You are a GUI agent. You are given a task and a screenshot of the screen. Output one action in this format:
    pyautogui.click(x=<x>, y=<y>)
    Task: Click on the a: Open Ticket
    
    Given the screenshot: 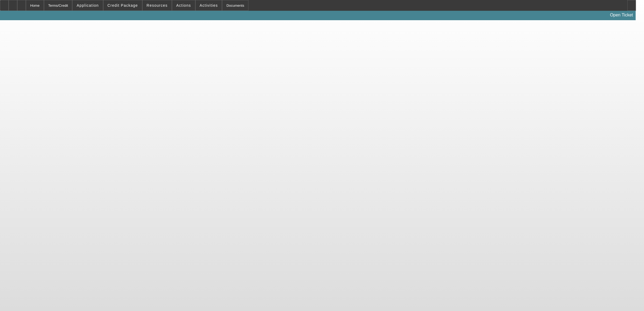 What is the action you would take?
    pyautogui.click(x=621, y=15)
    